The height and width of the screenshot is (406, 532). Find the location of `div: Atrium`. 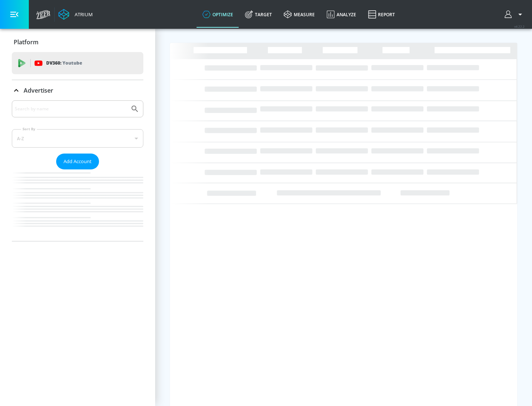

div: Atrium is located at coordinates (82, 14).